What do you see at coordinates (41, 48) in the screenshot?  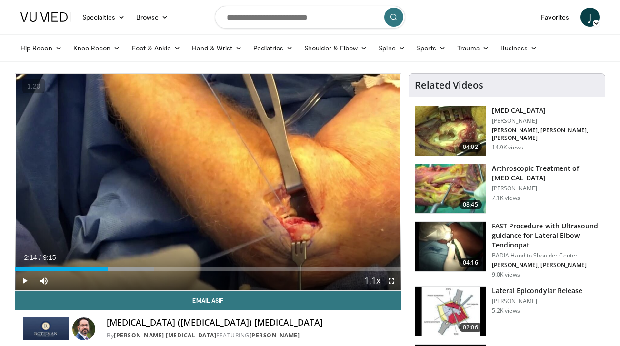 I see `a: Hip Recon` at bounding box center [41, 48].